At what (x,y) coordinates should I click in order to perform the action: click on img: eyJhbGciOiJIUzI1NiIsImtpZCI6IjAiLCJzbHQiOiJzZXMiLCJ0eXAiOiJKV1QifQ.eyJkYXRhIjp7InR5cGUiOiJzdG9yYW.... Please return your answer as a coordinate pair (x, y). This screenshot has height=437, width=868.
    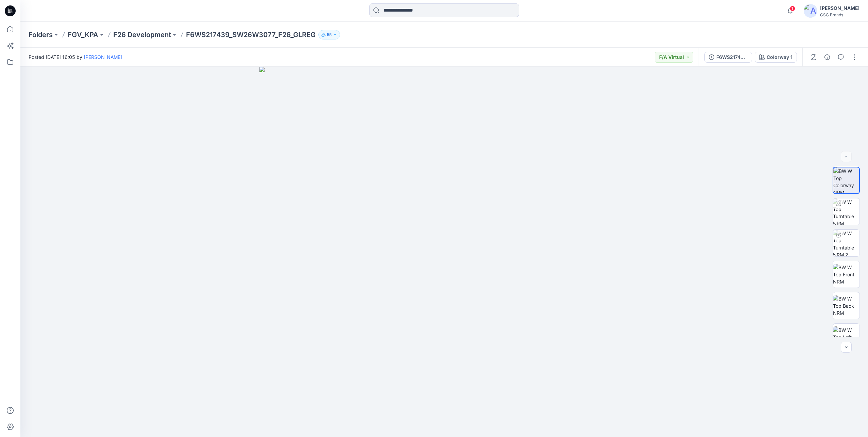
    Looking at the image, I should click on (444, 251).